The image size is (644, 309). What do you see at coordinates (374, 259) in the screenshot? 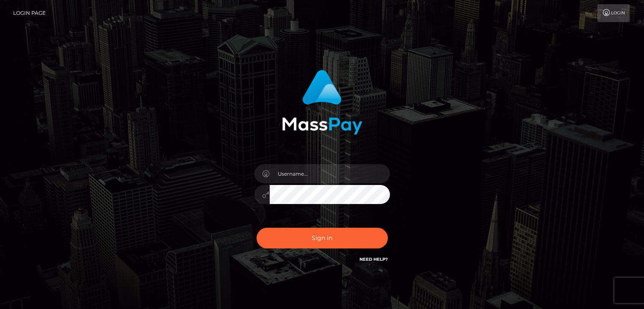
I see `a: Need Help?` at bounding box center [374, 259].